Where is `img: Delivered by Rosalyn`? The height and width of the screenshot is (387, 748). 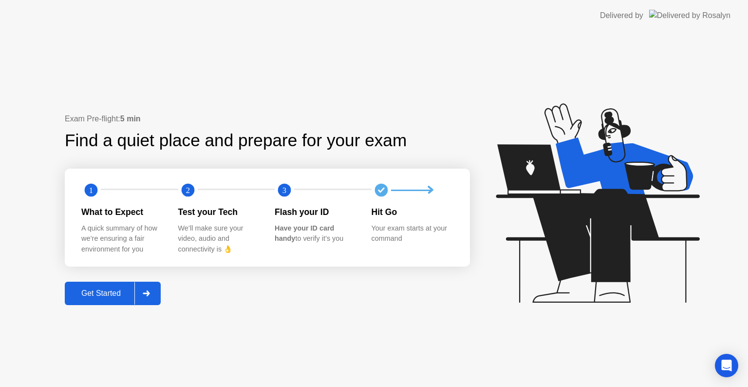
img: Delivered by Rosalyn is located at coordinates (690, 15).